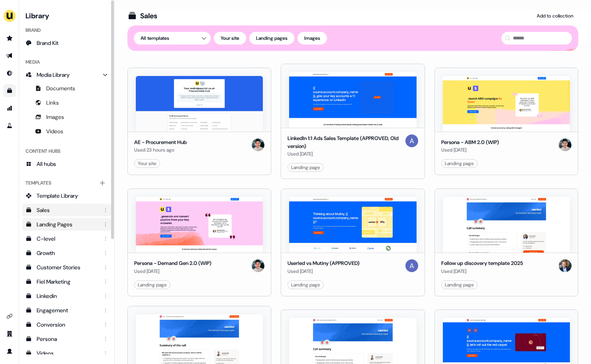 The image size is (591, 364). Describe the element at coordinates (47, 43) in the screenshot. I see `span: Brand Kit` at that location.